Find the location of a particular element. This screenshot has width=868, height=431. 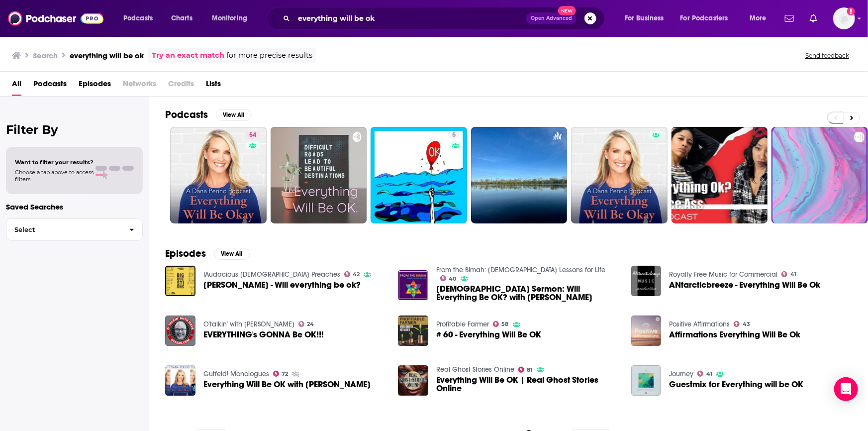

span: For Business is located at coordinates (644, 18).